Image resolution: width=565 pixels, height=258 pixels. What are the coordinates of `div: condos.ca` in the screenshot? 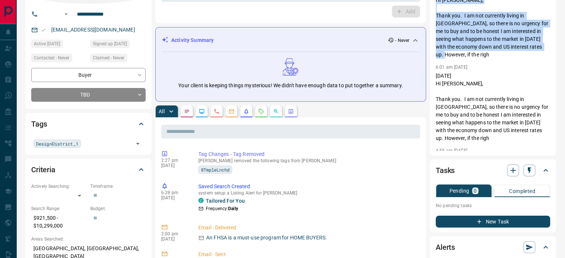 It's located at (201, 201).